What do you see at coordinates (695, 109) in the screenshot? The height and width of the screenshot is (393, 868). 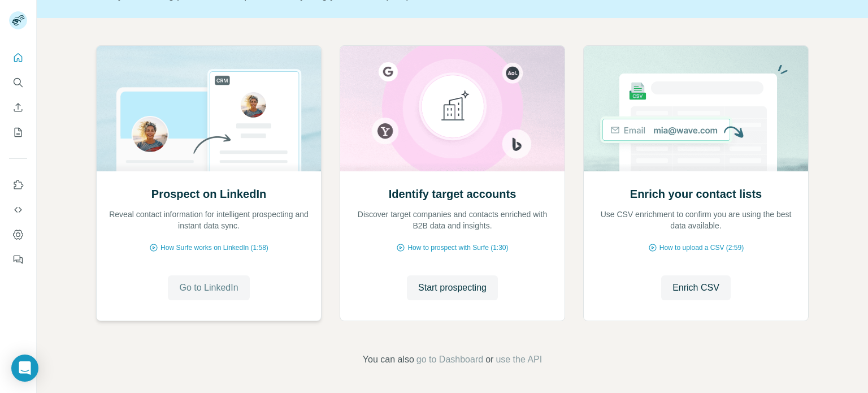 I see `img: Enrich your contact lists` at bounding box center [695, 109].